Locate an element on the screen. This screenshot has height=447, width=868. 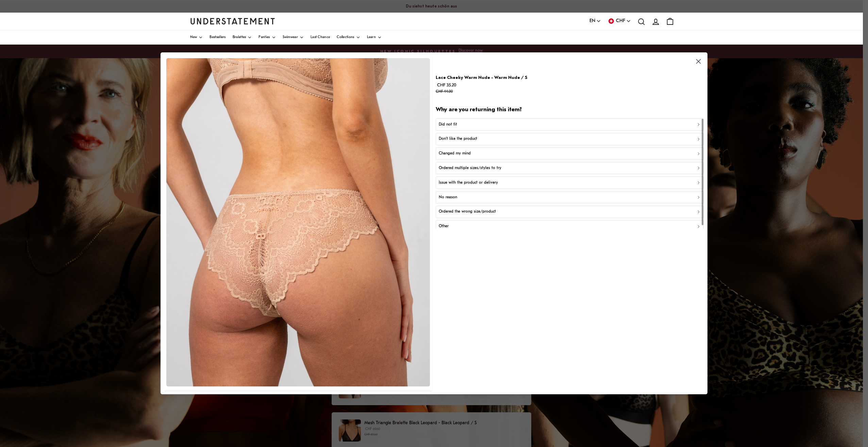
button: Changed my mind is located at coordinates (570, 154).